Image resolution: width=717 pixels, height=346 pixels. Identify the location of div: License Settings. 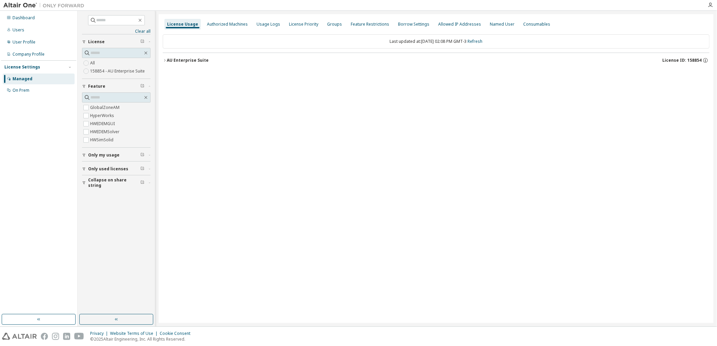
(22, 67).